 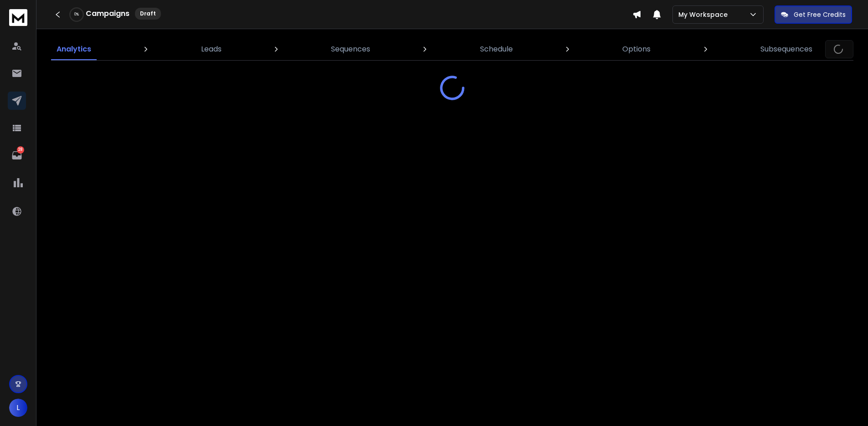 What do you see at coordinates (74, 50) in the screenshot?
I see `a: Analytics` at bounding box center [74, 50].